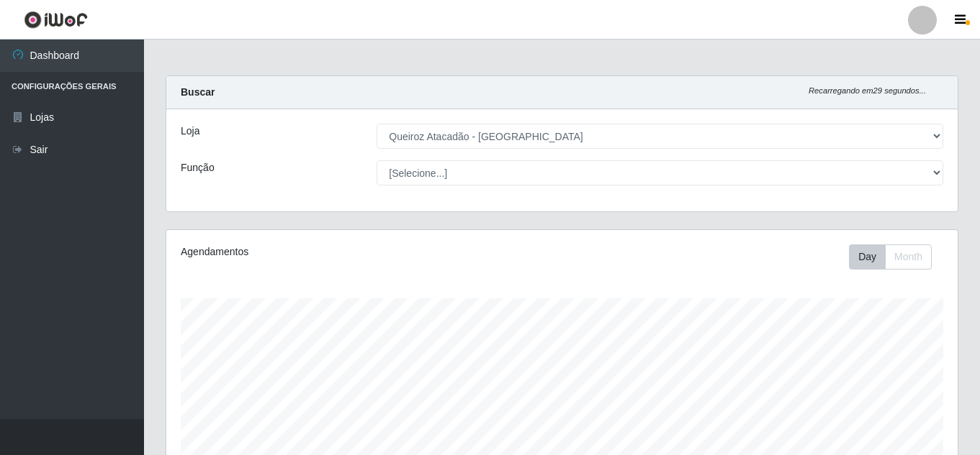 The image size is (980, 455). What do you see at coordinates (333, 252) in the screenshot?
I see `div: Agendamentos` at bounding box center [333, 252].